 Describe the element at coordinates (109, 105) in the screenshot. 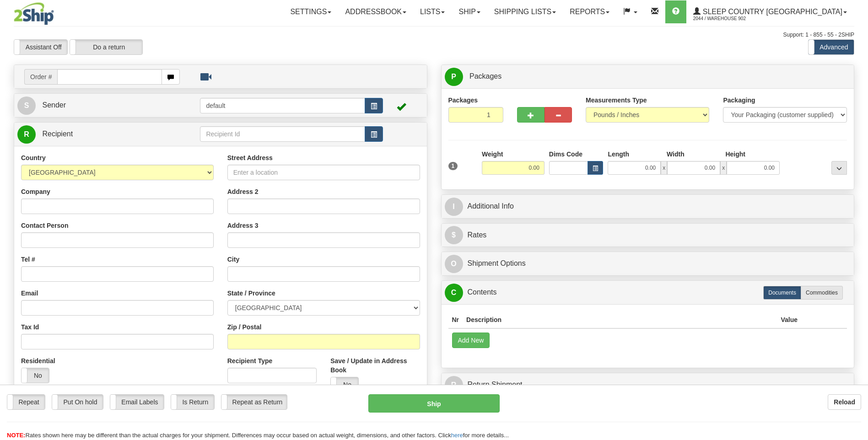

I see `a: S Sender` at that location.